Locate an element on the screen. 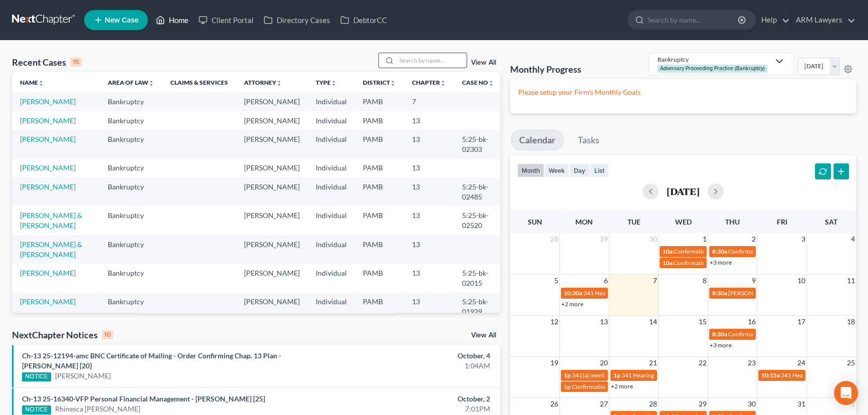 The width and height of the screenshot is (868, 415). span: 19 is located at coordinates (555, 363).